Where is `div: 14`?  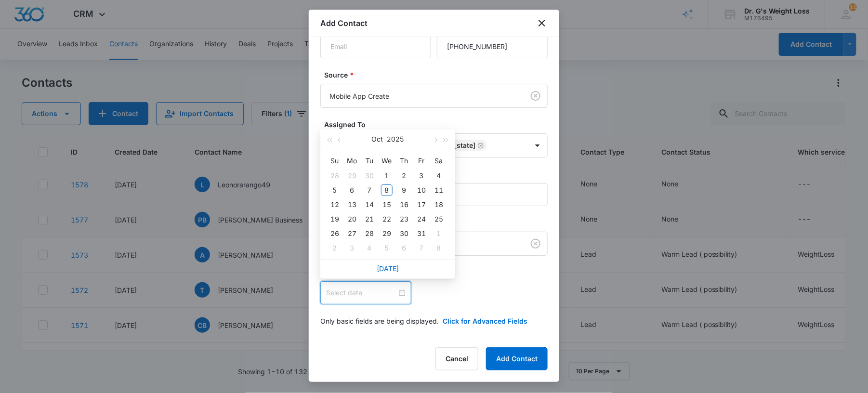
div: 14 is located at coordinates (369, 205).